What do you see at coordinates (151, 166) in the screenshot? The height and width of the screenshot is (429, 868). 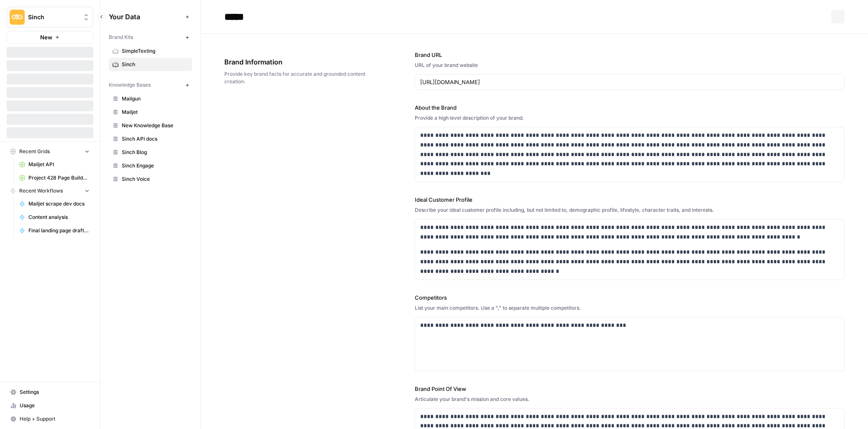 I see `a: Sinch Engage` at bounding box center [151, 166].